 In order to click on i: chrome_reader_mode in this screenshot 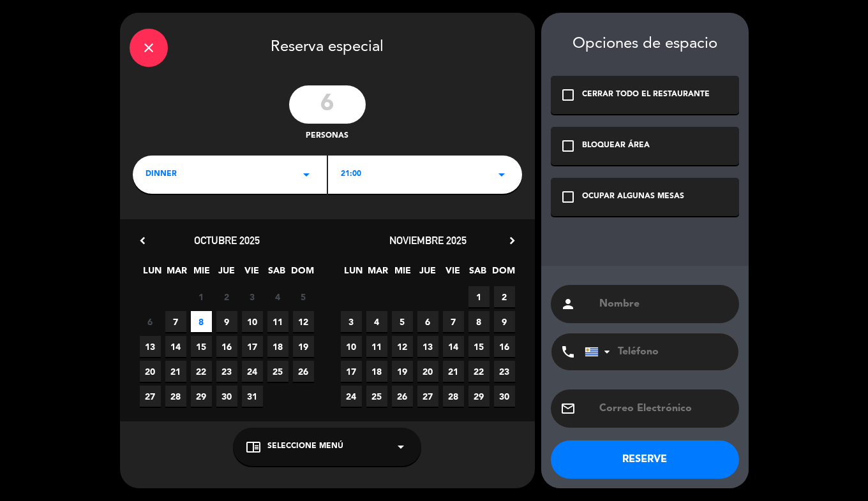, I will do `click(253, 447)`.